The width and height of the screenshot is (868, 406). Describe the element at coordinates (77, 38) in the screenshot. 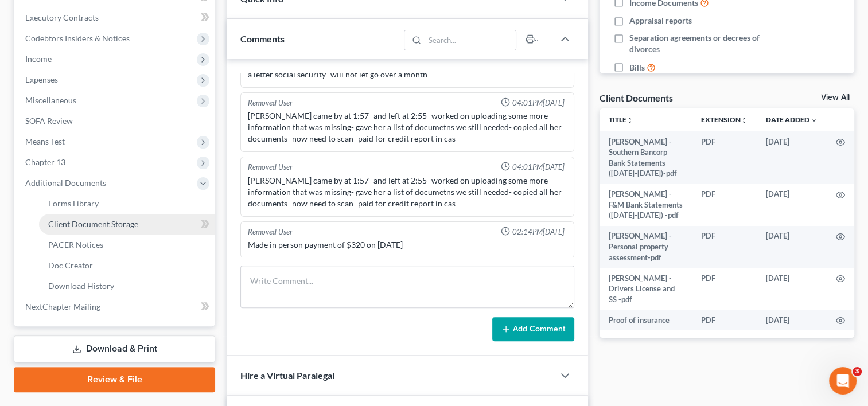

I see `span: Codebtors Insiders & Notices` at that location.